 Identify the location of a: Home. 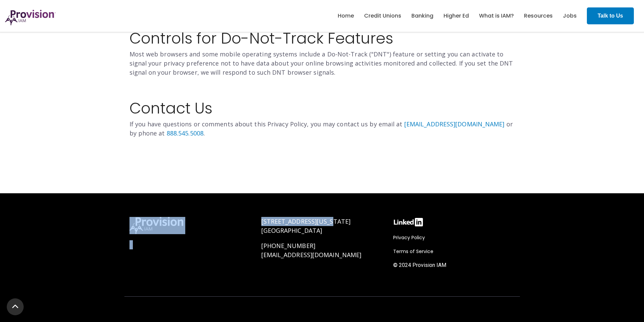
(346, 16).